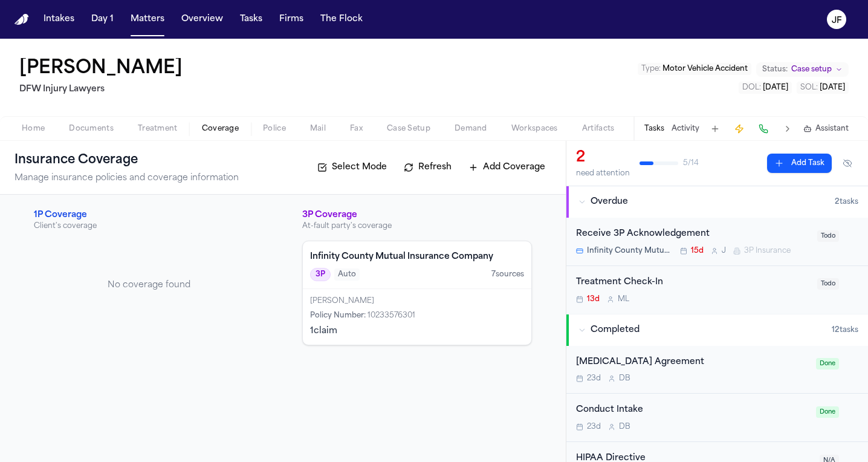  What do you see at coordinates (695, 69) in the screenshot?
I see `button: Edit Type: Motor Vehicle Accident` at bounding box center [695, 69].